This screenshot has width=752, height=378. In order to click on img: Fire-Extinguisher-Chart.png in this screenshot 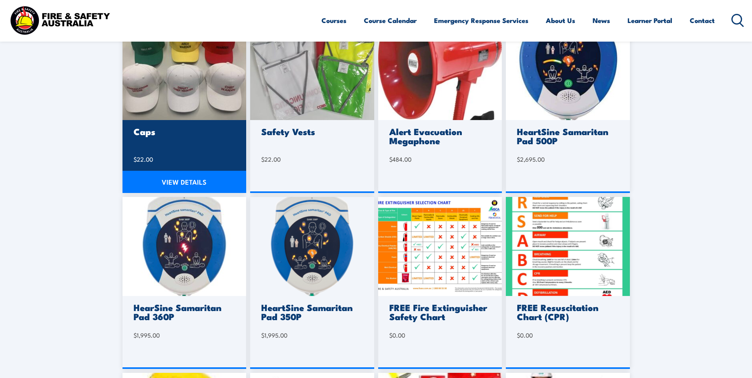, I will do `click(440, 247)`.